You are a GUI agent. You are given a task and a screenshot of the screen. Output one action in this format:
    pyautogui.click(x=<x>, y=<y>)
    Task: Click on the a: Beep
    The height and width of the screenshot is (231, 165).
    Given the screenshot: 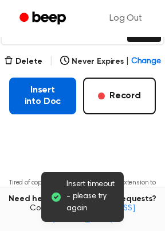 What is the action you would take?
    pyautogui.click(x=44, y=18)
    